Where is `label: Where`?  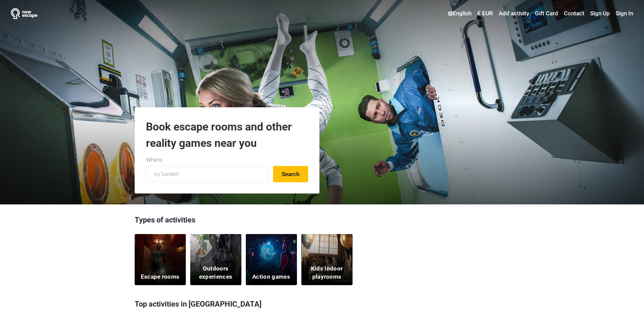 label: Where is located at coordinates (154, 160).